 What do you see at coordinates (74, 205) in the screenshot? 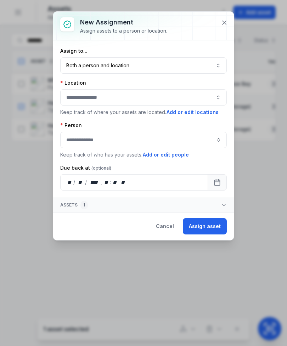
I see `span: Assets` at bounding box center [74, 205].